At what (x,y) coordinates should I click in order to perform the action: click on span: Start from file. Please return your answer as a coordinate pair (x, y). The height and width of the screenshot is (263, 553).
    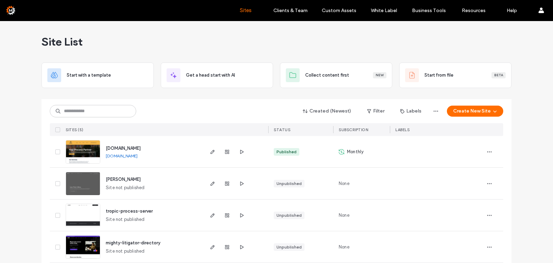
    Looking at the image, I should click on (439, 75).